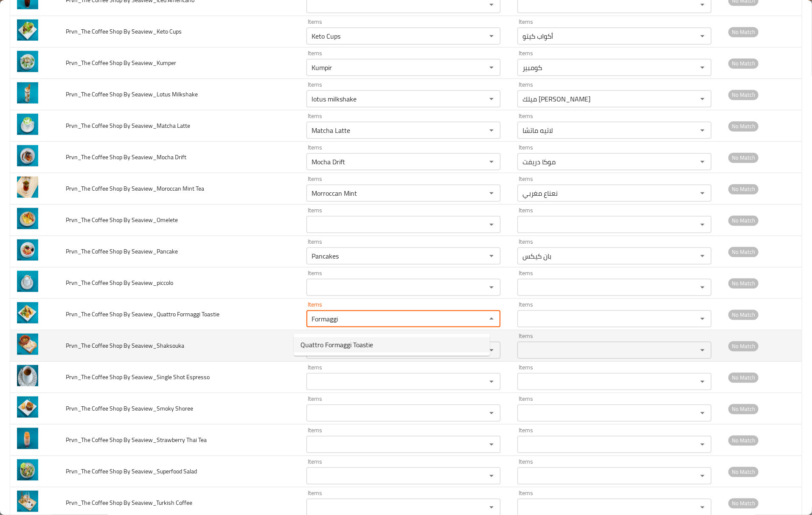 This screenshot has height=515, width=812. Describe the element at coordinates (126, 157) in the screenshot. I see `span: Prvn_The Coffee Shop By Seaview_Mocha Drift` at that location.